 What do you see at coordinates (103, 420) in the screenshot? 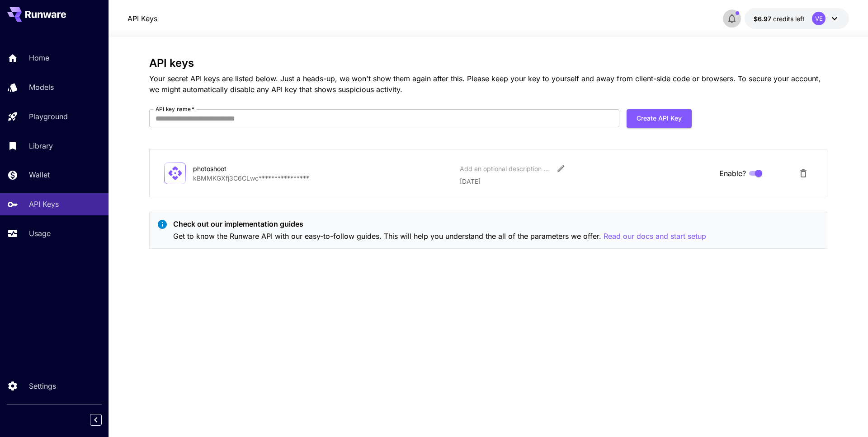
I see `div: Collapse sidebar` at bounding box center [103, 420].